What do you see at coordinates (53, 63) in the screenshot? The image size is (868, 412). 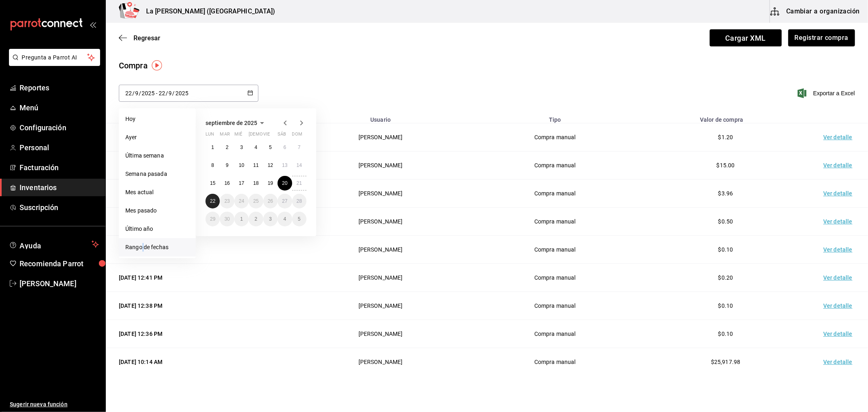 I see `a: Pregunta a Parrot AI` at bounding box center [53, 63].